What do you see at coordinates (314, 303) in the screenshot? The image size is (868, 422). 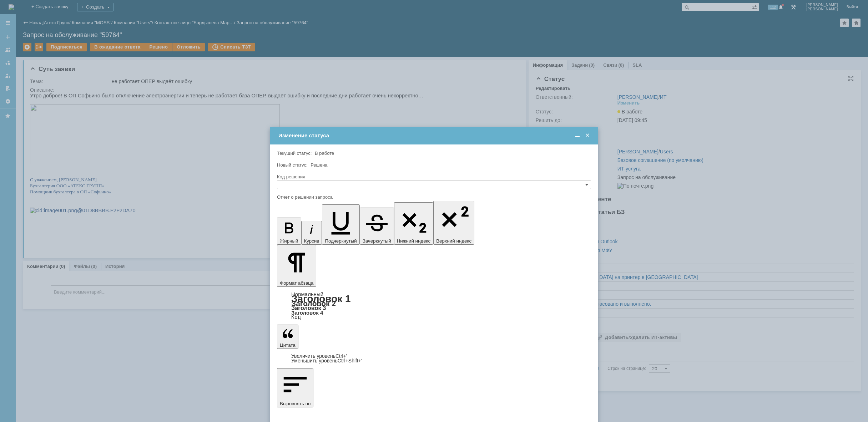 I see `a: Заголовок 2` at bounding box center [314, 303].